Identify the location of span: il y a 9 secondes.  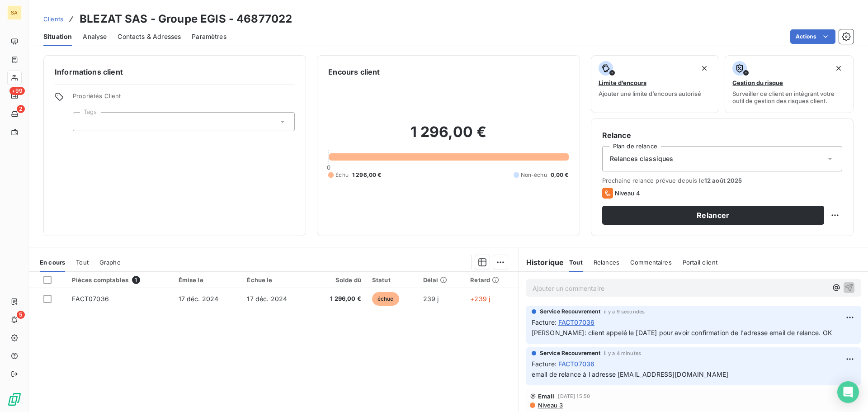
(625, 312).